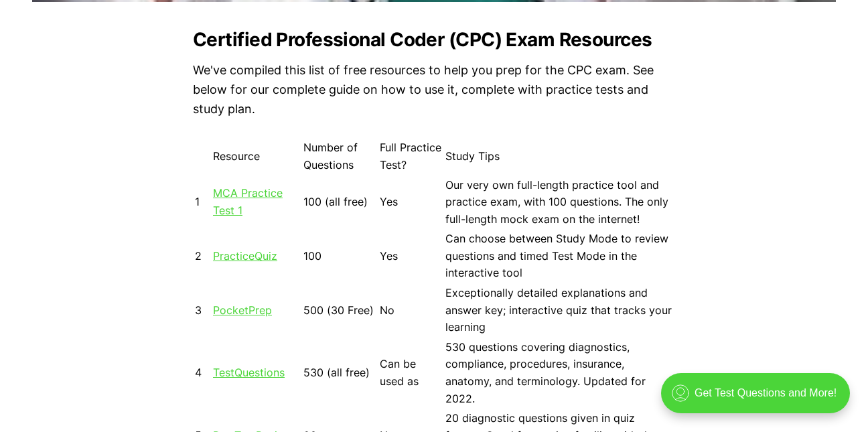  Describe the element at coordinates (559, 373) in the screenshot. I see `td: 530 questions covering diagnostics, compliance, procedures, insurance, anatomy, and terminology. ...` at that location.